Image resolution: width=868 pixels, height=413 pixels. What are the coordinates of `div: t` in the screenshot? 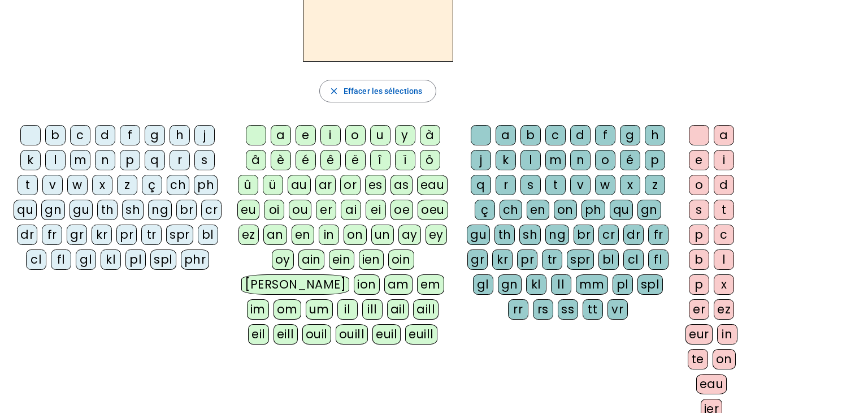 It's located at (724, 210).